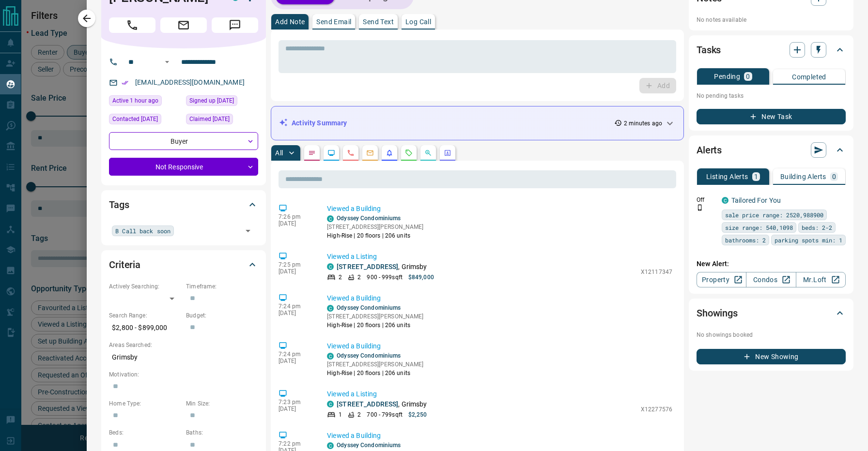  I want to click on p: Completed, so click(809, 77).